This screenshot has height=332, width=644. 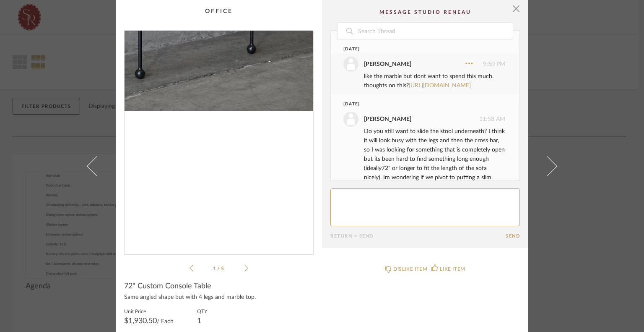 I want to click on span: 5, so click(x=223, y=269).